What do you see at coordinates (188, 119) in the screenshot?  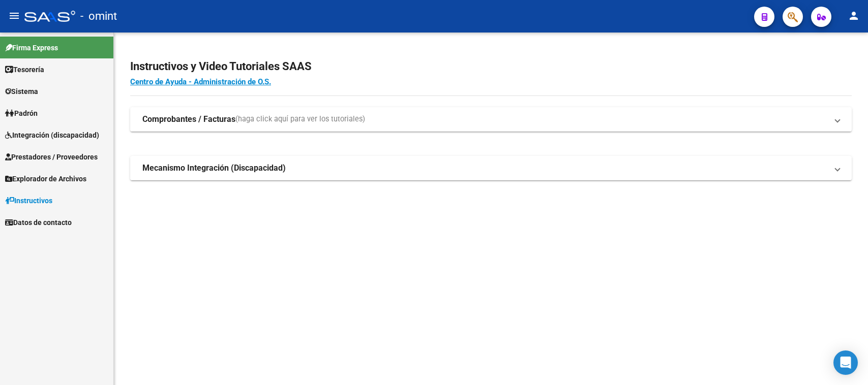 I see `strong: Comprobantes / Facturas` at bounding box center [188, 119].